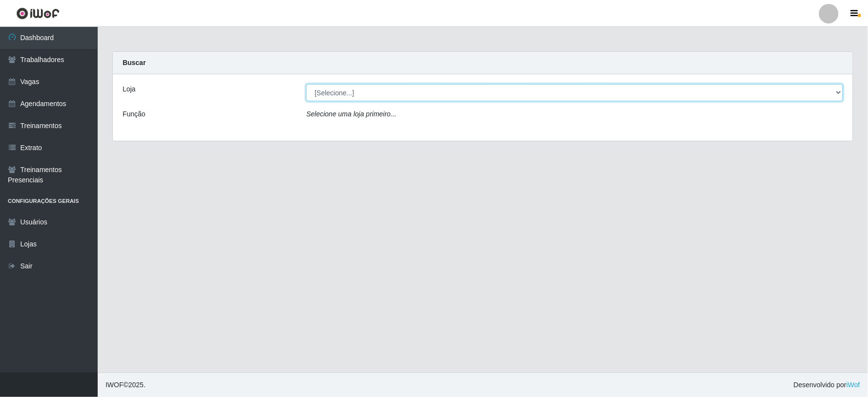  Describe the element at coordinates (134, 62) in the screenshot. I see `strong: Buscar` at that location.